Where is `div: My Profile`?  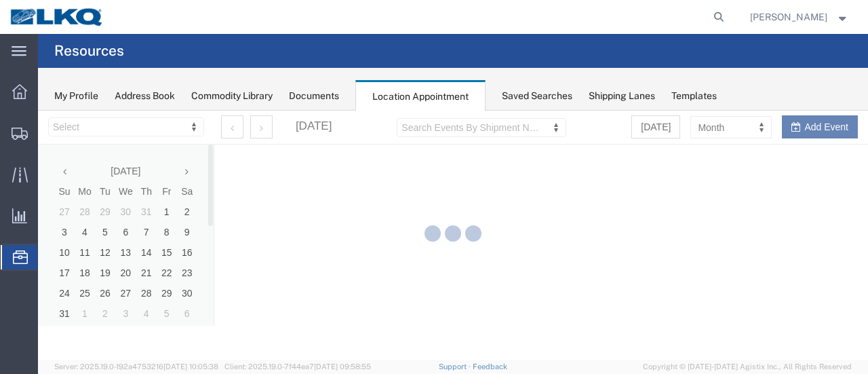
div: My Profile is located at coordinates (76, 96).